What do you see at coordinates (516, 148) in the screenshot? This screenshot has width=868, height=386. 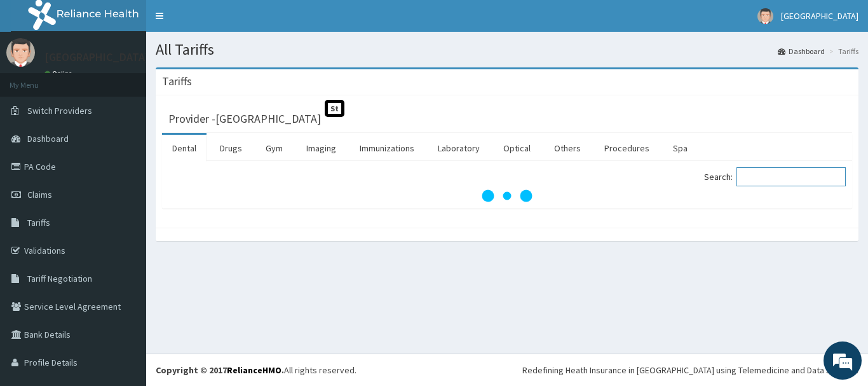 I see `a: Optical` at bounding box center [516, 148].